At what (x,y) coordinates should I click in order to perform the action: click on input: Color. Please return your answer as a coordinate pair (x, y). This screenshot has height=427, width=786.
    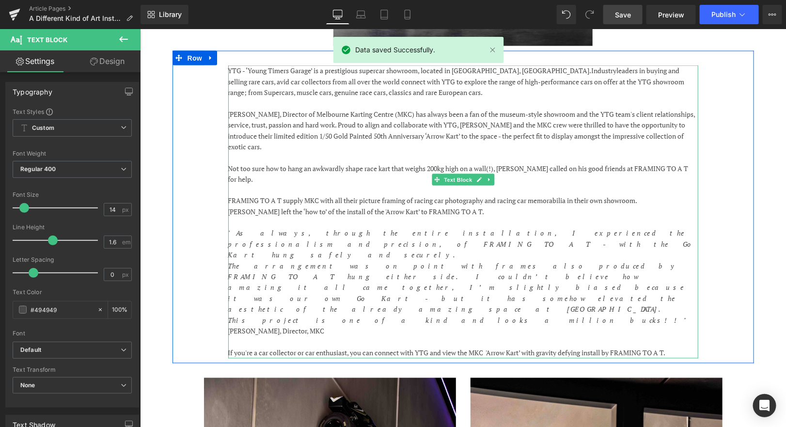
    Looking at the image, I should click on (62, 310).